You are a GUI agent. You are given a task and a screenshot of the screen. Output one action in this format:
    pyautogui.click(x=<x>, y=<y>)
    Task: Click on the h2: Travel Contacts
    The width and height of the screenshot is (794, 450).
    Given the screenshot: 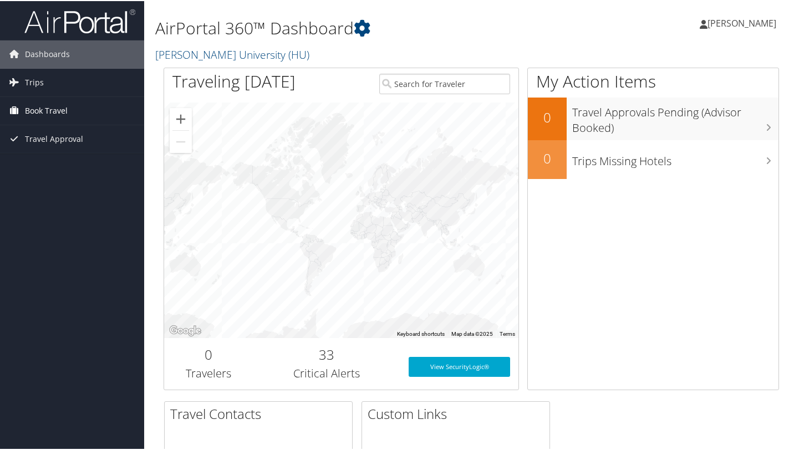 What is the action you would take?
    pyautogui.click(x=261, y=413)
    